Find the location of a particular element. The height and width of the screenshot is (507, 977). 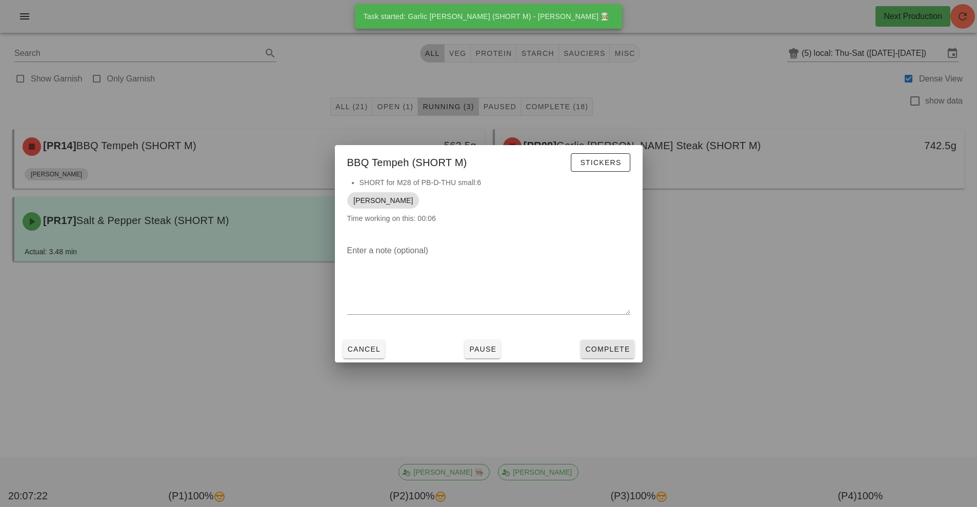

div: Time working on this: 00:06 is located at coordinates (489, 206).